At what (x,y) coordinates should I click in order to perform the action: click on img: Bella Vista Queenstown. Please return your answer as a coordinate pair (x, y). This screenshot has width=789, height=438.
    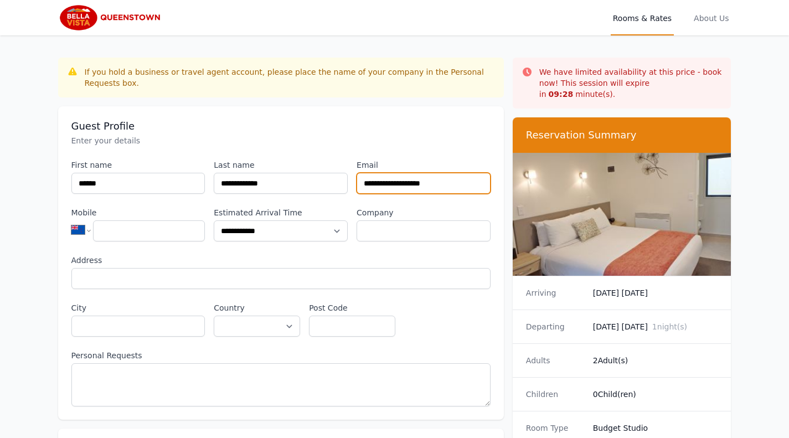
    Looking at the image, I should click on (111, 18).